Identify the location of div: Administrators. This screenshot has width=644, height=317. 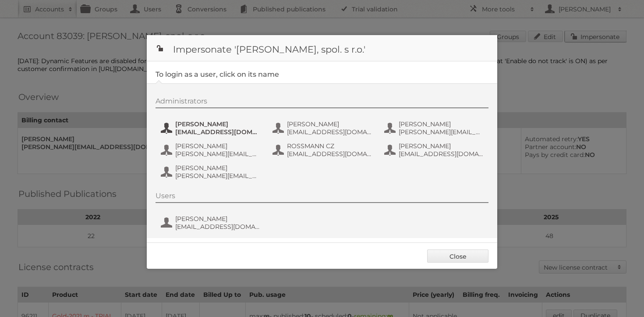
(322, 102).